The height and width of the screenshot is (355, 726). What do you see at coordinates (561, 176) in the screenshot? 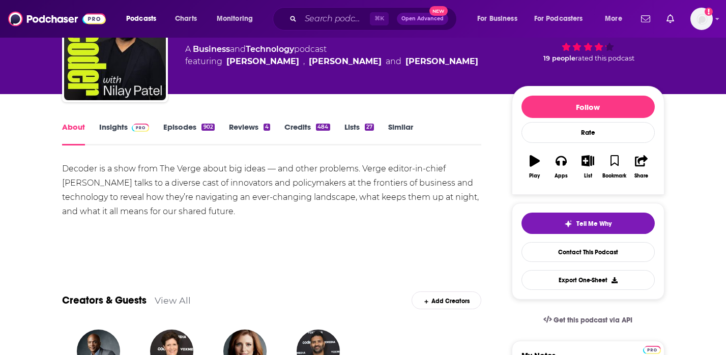
I see `div: Apps` at bounding box center [561, 176].